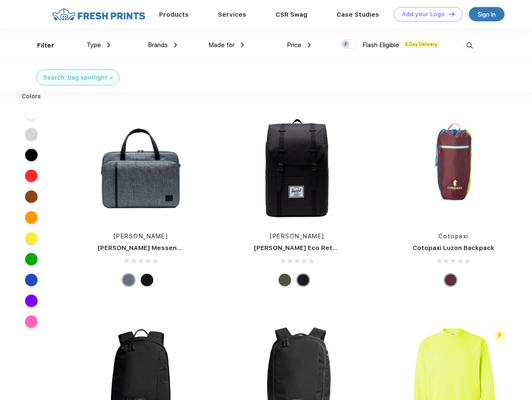 Image resolution: width=532 pixels, height=400 pixels. Describe the element at coordinates (469, 45) in the screenshot. I see `img: desktop_search.svg` at that location.